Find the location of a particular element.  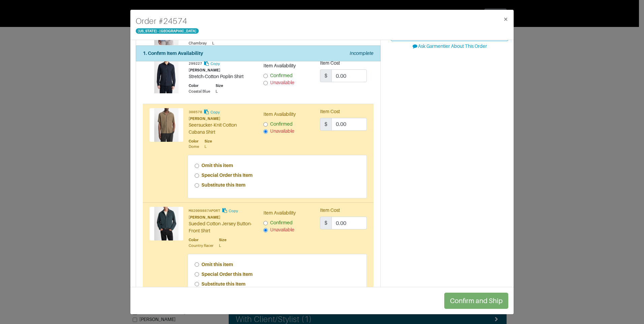

strong: 1. Confirm Item Availability is located at coordinates (172, 53).